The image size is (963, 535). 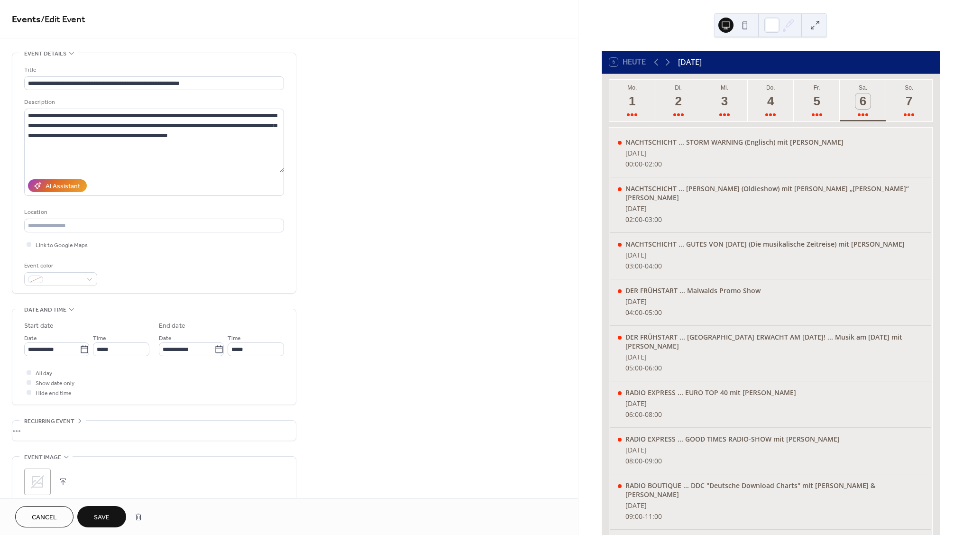 What do you see at coordinates (771, 88) in the screenshot?
I see `div: Do.` at bounding box center [771, 88].